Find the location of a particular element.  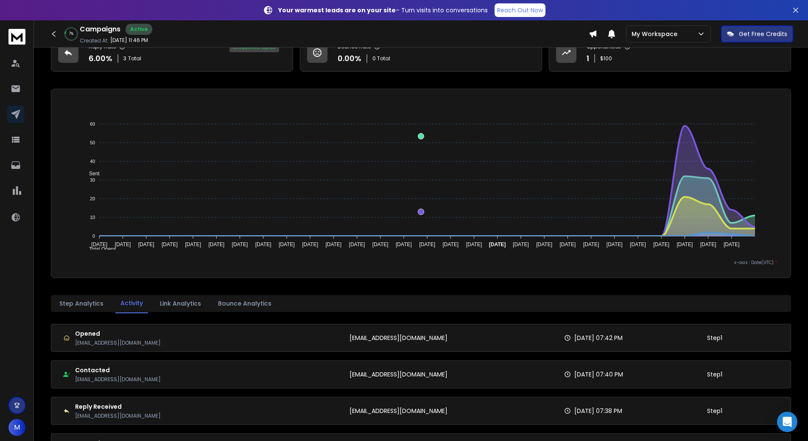

img: logo is located at coordinates (17, 36).